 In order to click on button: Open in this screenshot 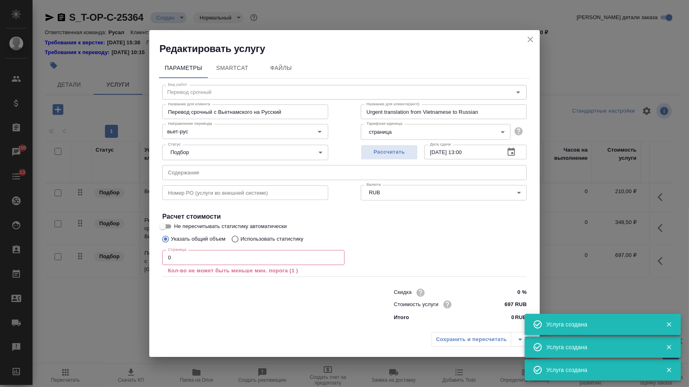, I will do `click(320, 132)`.